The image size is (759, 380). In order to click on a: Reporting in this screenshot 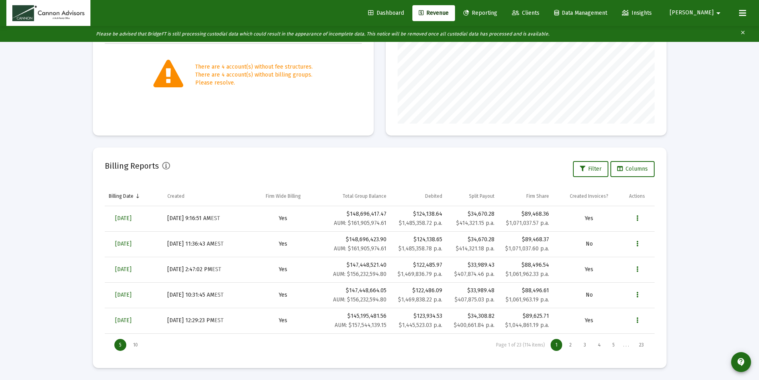, I will do `click(480, 13)`.